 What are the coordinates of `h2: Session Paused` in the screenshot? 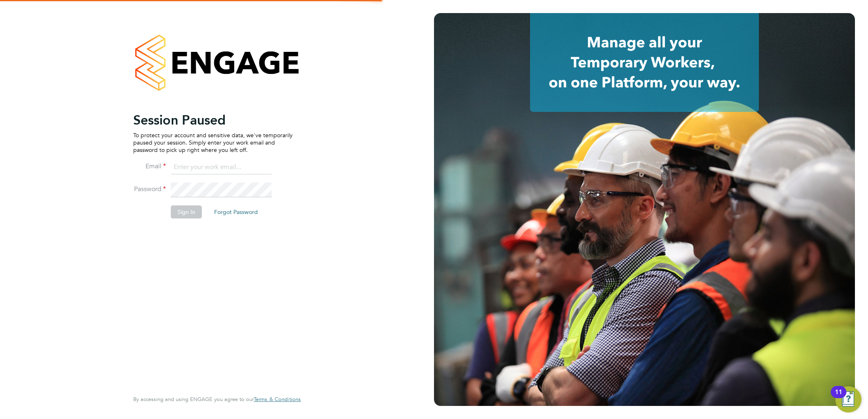 It's located at (213, 120).